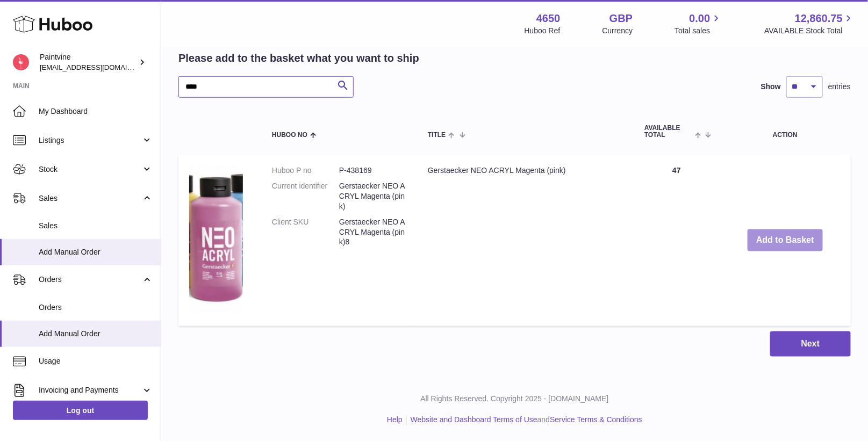 The width and height of the screenshot is (868, 441). I want to click on dd: P-438169, so click(373, 170).